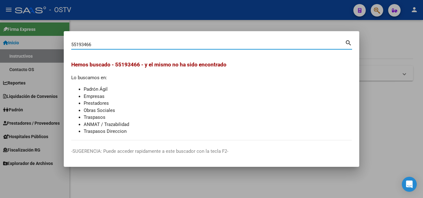 The height and width of the screenshot is (198, 423). Describe the element at coordinates (218, 131) in the screenshot. I see `li: Traspasos Direccion` at that location.